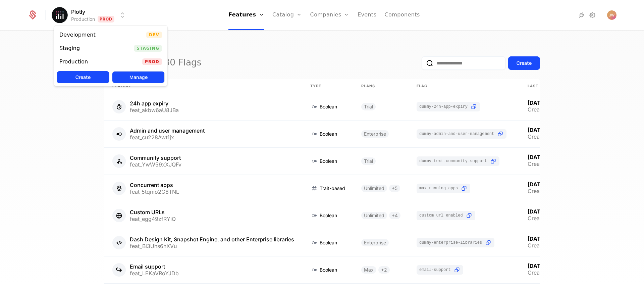 This screenshot has height=285, width=644. What do you see at coordinates (138, 77) in the screenshot?
I see `button: Manage` at bounding box center [138, 77].